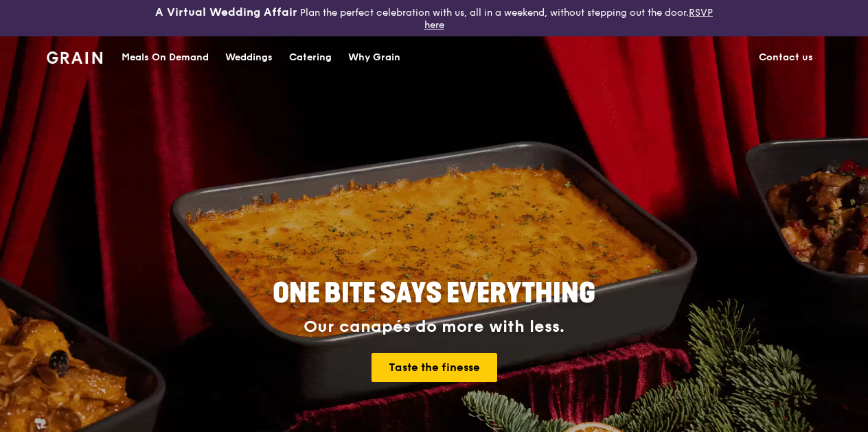  I want to click on h3: A Virtual Wedding Affair, so click(226, 12).